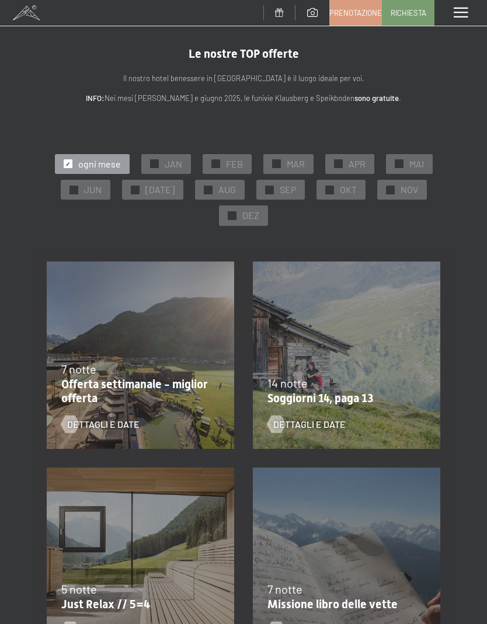 This screenshot has height=624, width=487. Describe the element at coordinates (79, 589) in the screenshot. I see `span: 5 notte` at that location.